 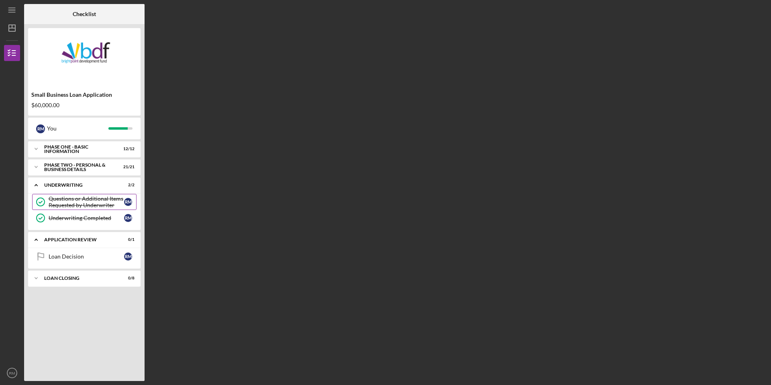 I want to click on div: Loan Closing, so click(x=79, y=278).